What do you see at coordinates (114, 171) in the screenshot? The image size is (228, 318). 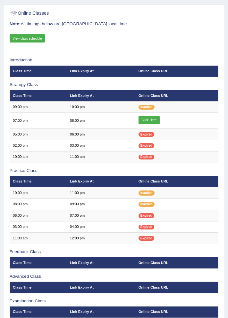 I see `h3: Practice Class` at bounding box center [114, 171].